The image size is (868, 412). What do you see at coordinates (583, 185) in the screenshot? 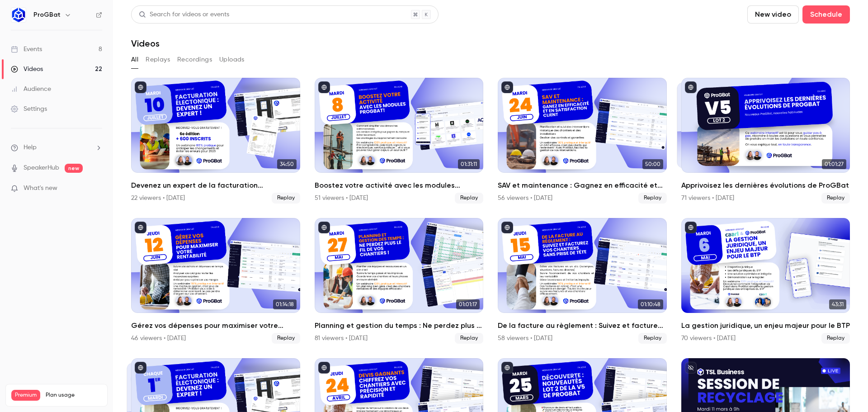
I see `h2: SAV et maintenance : Gagnez en efficacité et en satisfaction client` at bounding box center [583, 185].